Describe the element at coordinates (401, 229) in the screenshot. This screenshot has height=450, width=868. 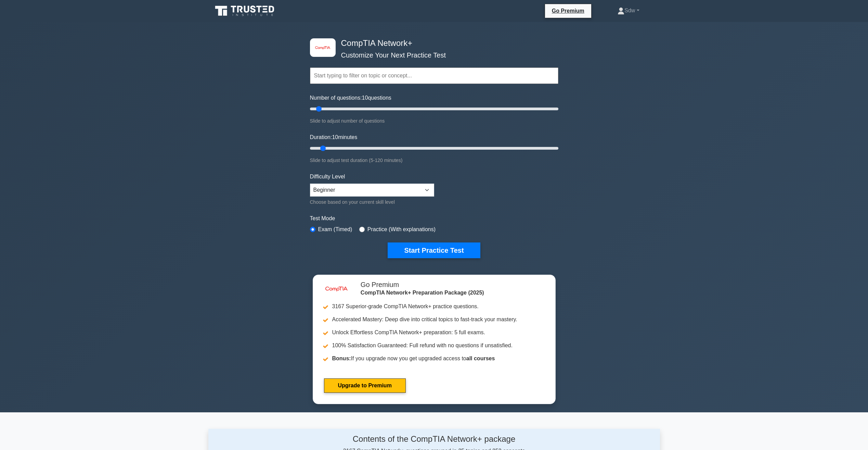
I see `label: Practice (With explanations)` at that location.